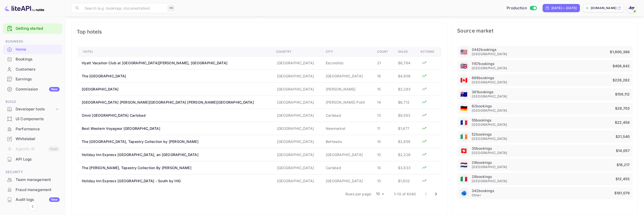 The height and width of the screenshot is (215, 644). I want to click on div: Getting started, so click(33, 28).